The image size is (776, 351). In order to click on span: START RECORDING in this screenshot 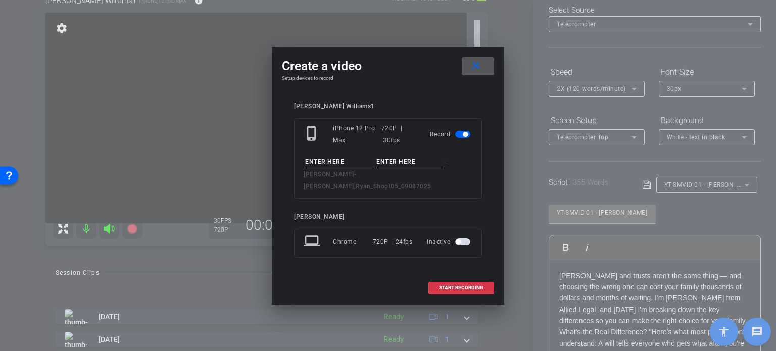, I will do `click(461, 288)`.